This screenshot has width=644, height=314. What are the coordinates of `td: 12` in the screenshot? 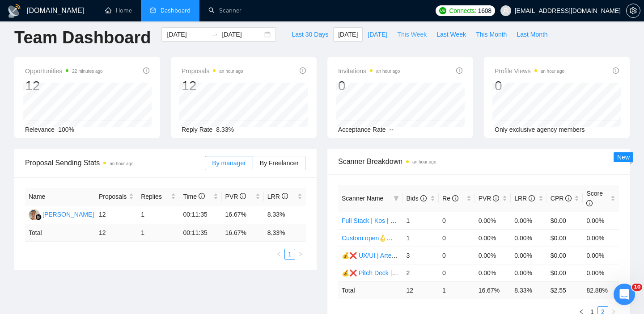 It's located at (116, 233).